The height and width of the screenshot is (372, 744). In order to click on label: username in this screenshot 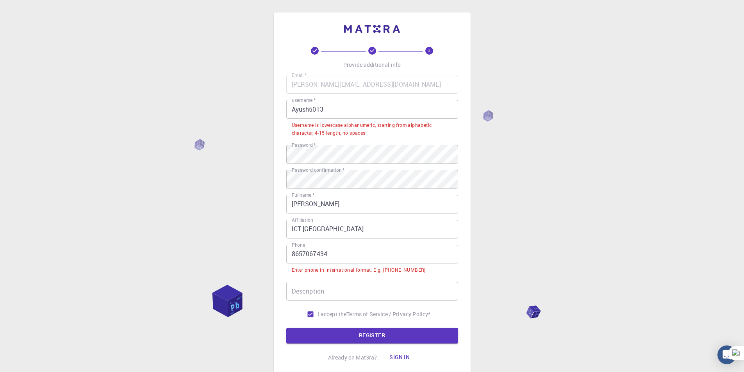, I will do `click(303, 100)`.